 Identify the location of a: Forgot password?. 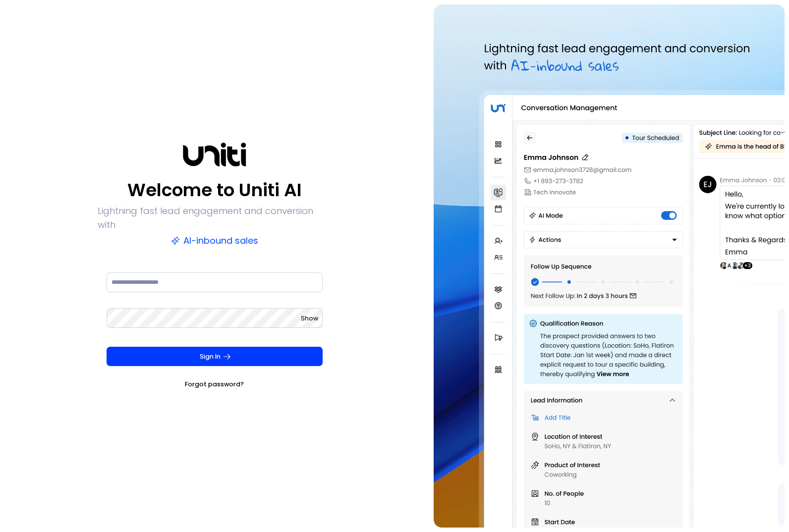
(214, 384).